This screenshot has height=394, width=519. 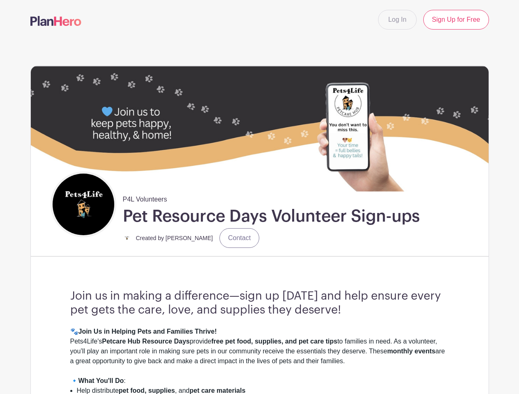 What do you see at coordinates (56, 21) in the screenshot?
I see `img: logo-507f7623f17ff9eddc593b1ce0a138ce2505c220e1c5a4e2b4648c50719b7d32.svg` at bounding box center [56, 21].